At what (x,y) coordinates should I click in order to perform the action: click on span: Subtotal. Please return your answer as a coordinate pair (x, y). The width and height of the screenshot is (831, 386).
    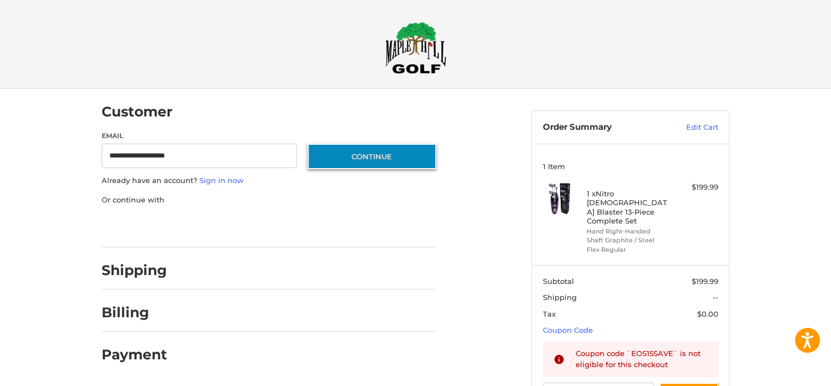
    Looking at the image, I should click on (559, 281).